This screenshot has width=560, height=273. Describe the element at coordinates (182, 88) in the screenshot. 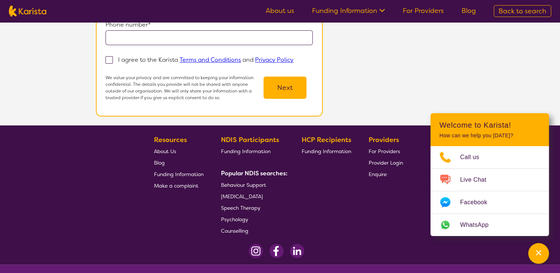

I see `p: We value your privacy and are committed to keeping your information confidential. The details you...` at that location.